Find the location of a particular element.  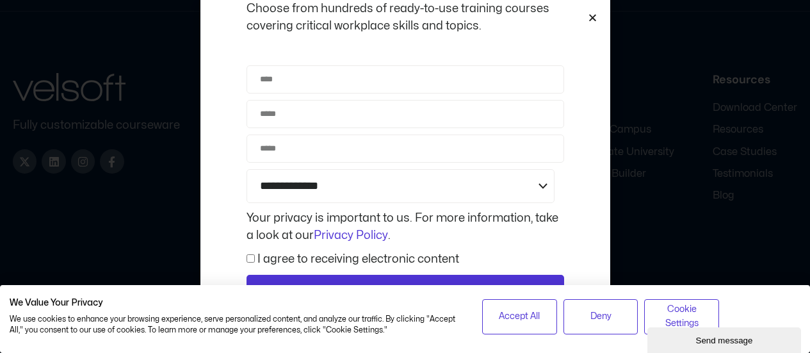

a: Close is located at coordinates (592, 17).